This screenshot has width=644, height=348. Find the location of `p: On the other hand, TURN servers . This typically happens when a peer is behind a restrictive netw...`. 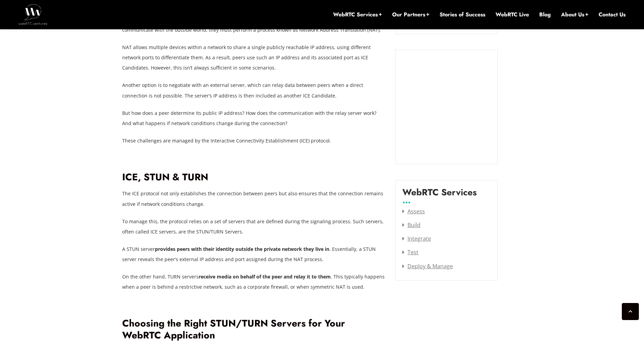

p: On the other hand, TURN servers . This typically happens when a peer is behind a restrictive netw... is located at coordinates (253, 282).